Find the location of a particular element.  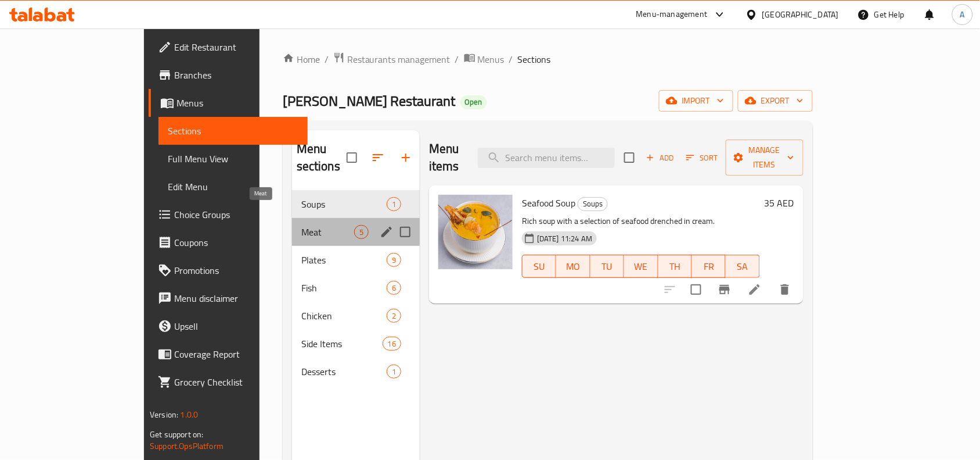

a: Coupons is located at coordinates (228, 242).